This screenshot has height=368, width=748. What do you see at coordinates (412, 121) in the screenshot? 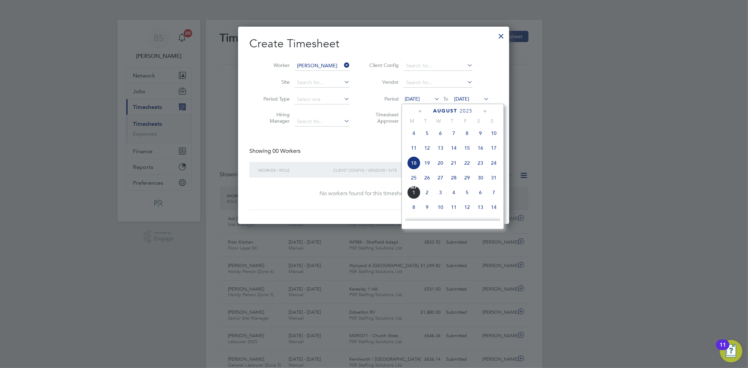
I see `span: M` at bounding box center [412, 121].